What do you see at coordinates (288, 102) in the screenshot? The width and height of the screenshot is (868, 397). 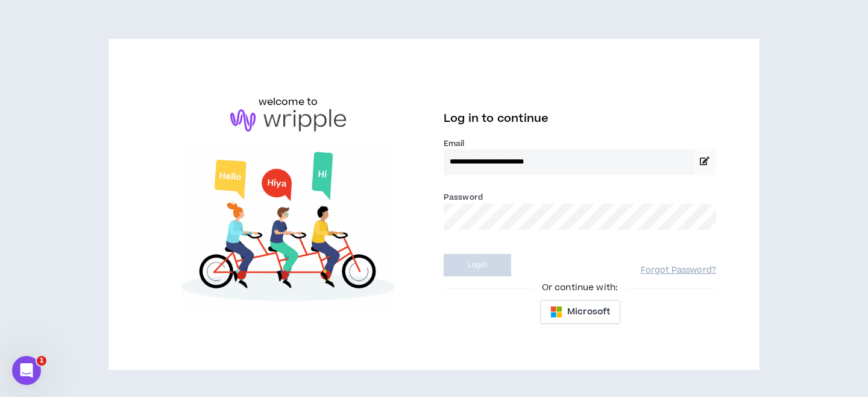 I see `h6: welcome to` at bounding box center [288, 102].